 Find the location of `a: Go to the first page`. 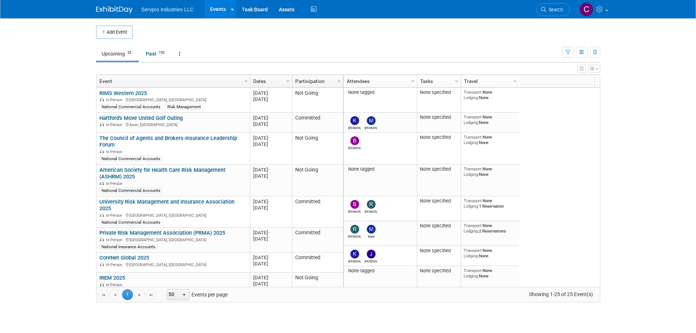

a: Go to the first page is located at coordinates (103, 295).